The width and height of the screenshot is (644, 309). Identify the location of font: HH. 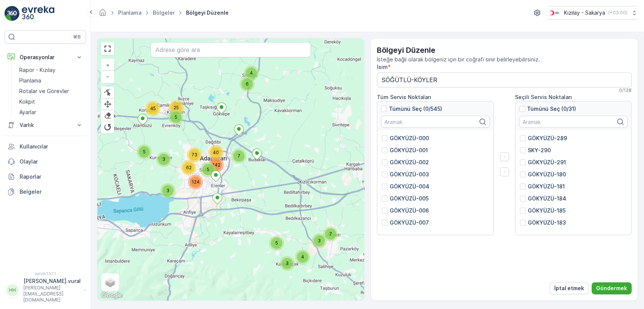
(12, 290).